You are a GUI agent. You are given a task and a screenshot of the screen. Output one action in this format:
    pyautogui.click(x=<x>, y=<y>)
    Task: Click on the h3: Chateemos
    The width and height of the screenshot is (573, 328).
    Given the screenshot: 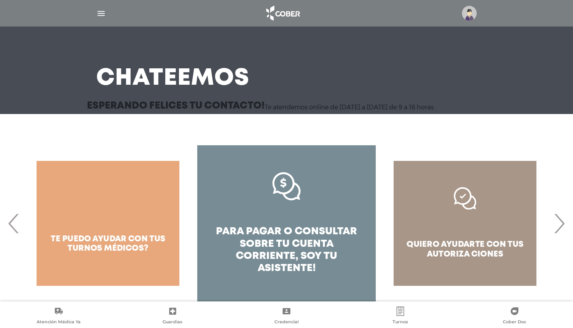 What is the action you would take?
    pyautogui.click(x=173, y=78)
    